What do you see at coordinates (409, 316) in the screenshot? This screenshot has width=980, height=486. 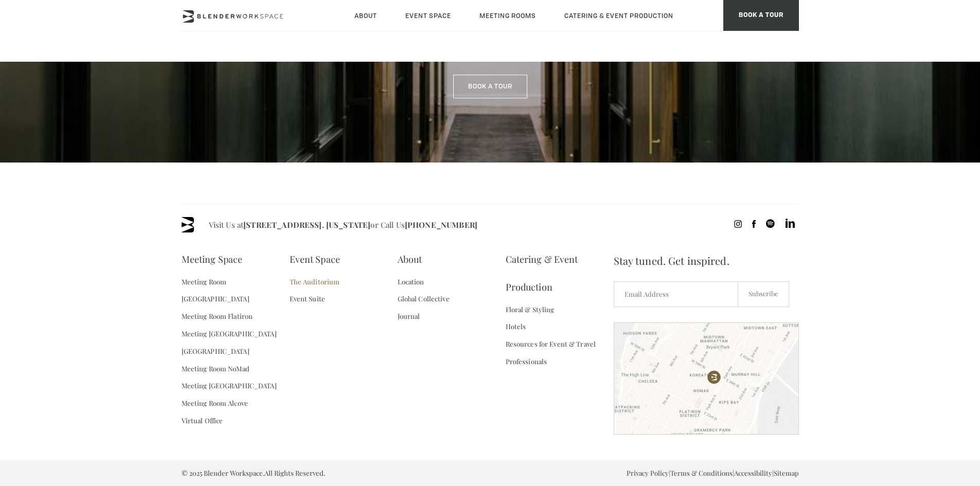 I see `a: Journal` at bounding box center [409, 316].